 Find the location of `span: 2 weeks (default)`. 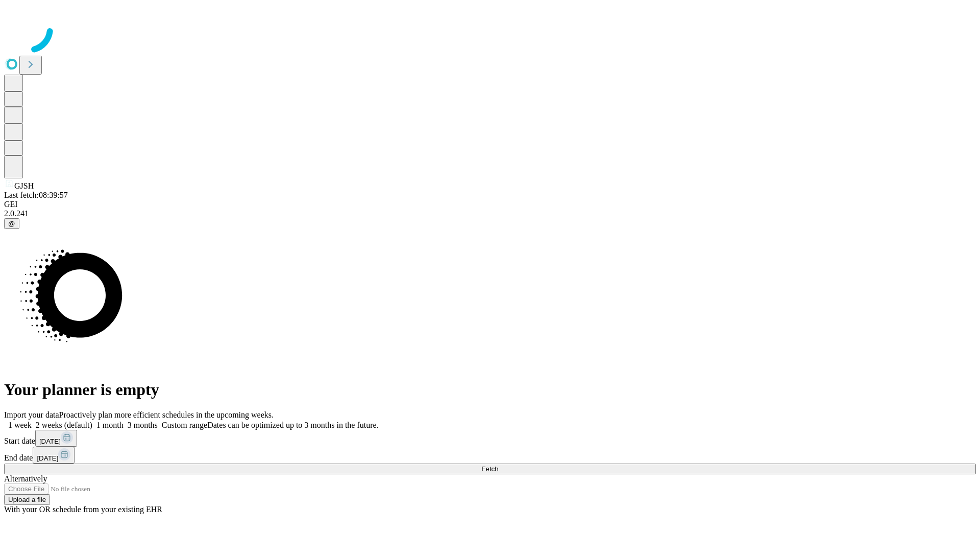

span: 2 weeks (default) is located at coordinates (64, 425).